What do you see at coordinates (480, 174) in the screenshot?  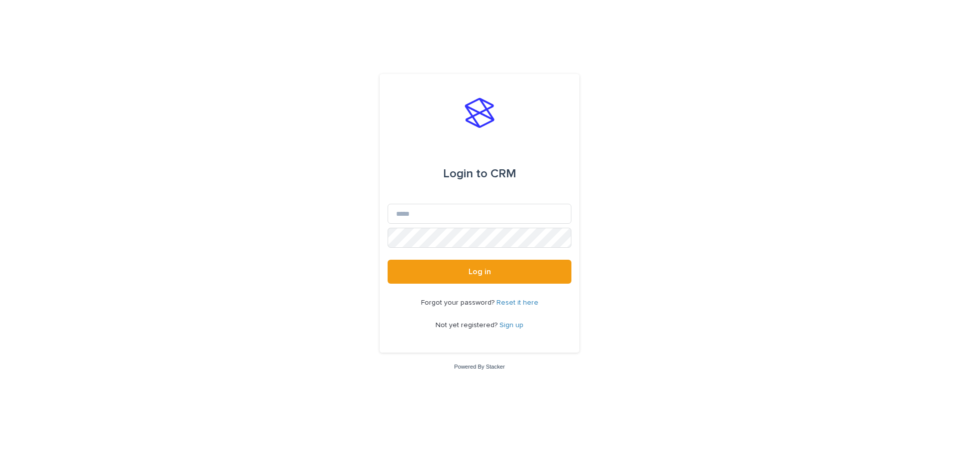 I see `div: CRM` at bounding box center [480, 174].